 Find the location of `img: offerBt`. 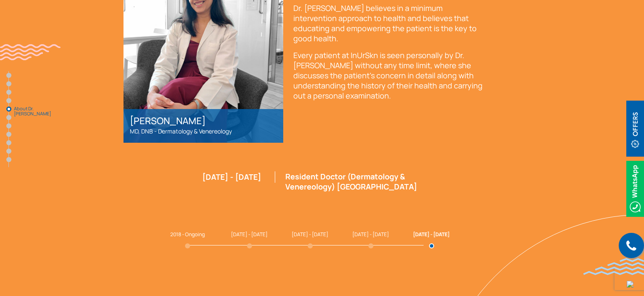

img: offerBt is located at coordinates (635, 128).